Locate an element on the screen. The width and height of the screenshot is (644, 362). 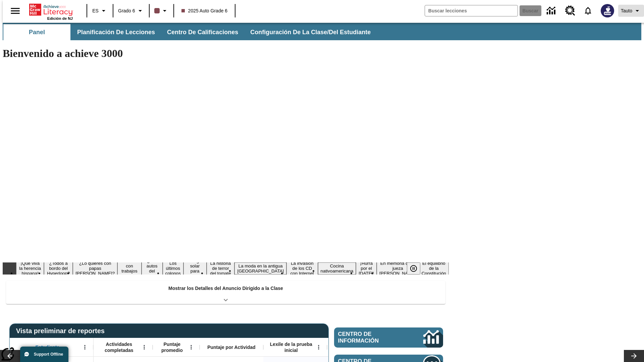
button: Diapositiva 8 La historia de terror del tomate is located at coordinates (221, 268).